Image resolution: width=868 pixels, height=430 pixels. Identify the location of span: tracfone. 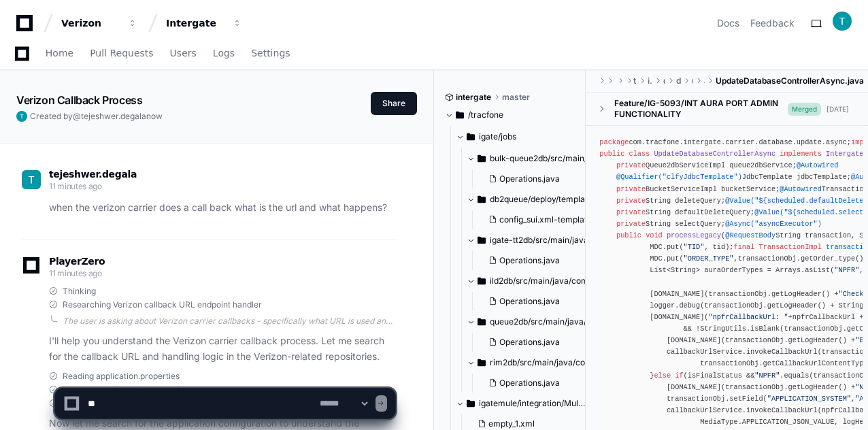
(635, 81).